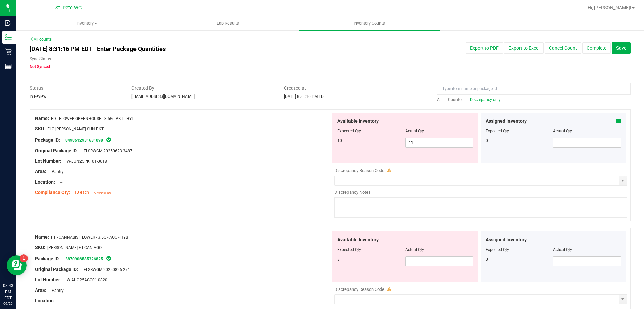 The height and width of the screenshot is (309, 644). I want to click on span: W-JUN25PKT01-0618, so click(85, 162).